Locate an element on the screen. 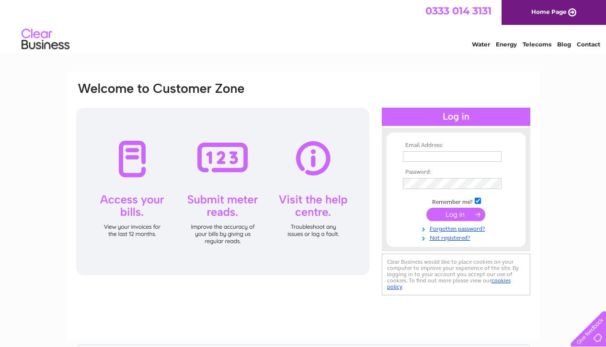  a: Blog is located at coordinates (564, 44).